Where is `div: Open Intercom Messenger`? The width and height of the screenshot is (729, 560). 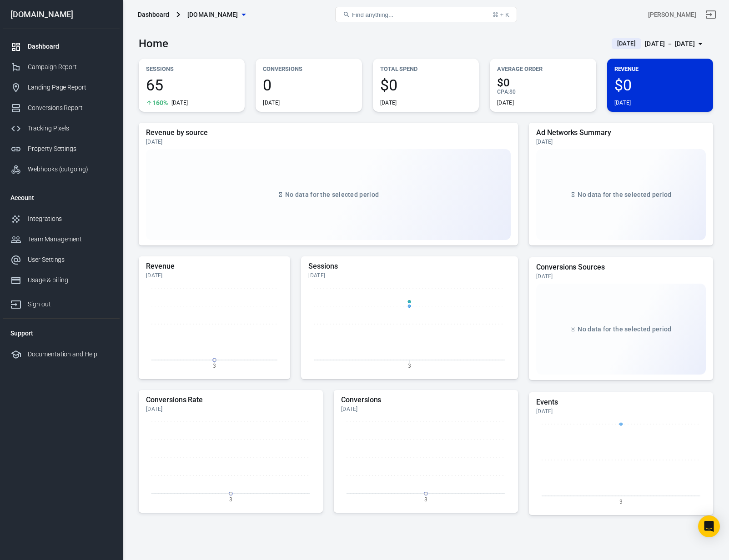
div: Open Intercom Messenger is located at coordinates (709, 526).